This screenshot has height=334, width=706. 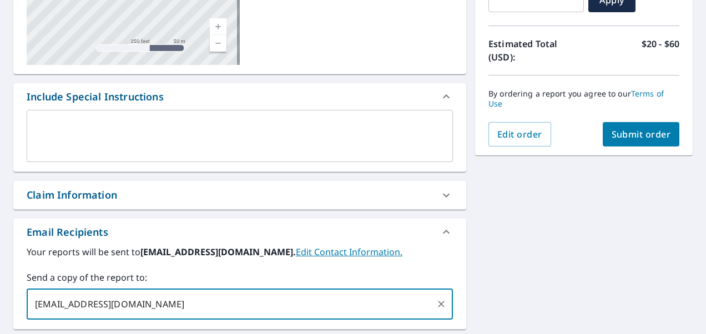 What do you see at coordinates (240, 252) in the screenshot?
I see `label: Your reports will be sent to` at bounding box center [240, 252].